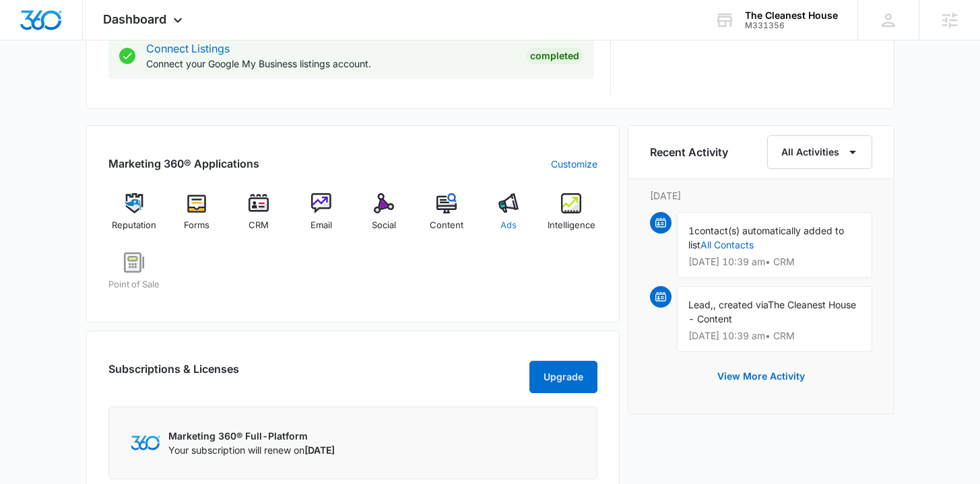 This screenshot has width=980, height=484. Describe the element at coordinates (134, 285) in the screenshot. I see `span: Point of Sale` at that location.